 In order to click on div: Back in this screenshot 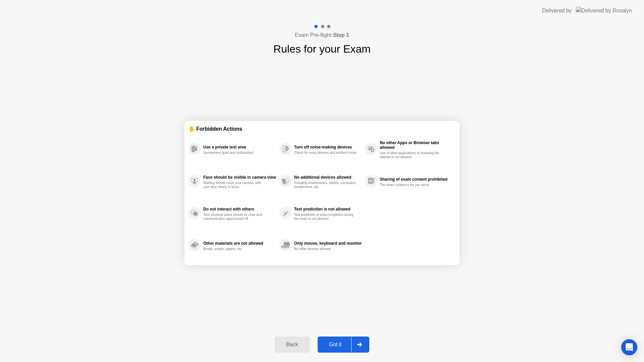, I will do `click(292, 344)`.